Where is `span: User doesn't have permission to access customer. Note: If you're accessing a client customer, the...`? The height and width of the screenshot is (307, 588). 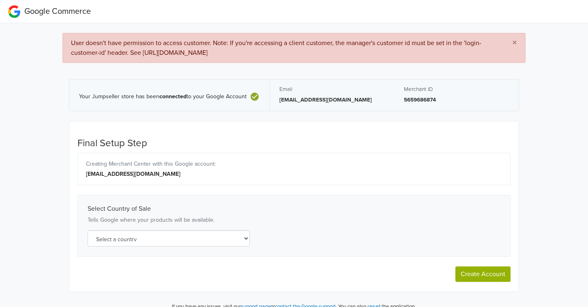 span: User doesn't have permission to access customer. Note: If you're accessing a client customer, the... is located at coordinates (276, 48).